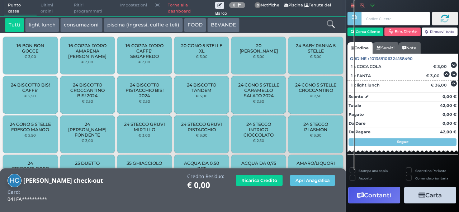  I want to click on span: Punto cassa, so click(20, 8).